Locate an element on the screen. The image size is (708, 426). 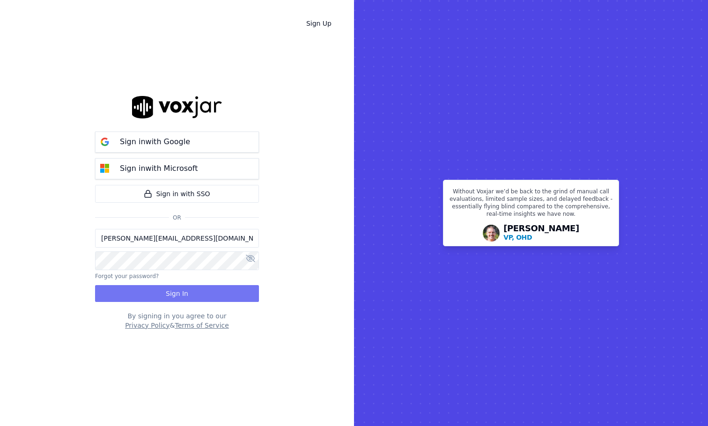
p: Sign in with Microsoft is located at coordinates (159, 168).